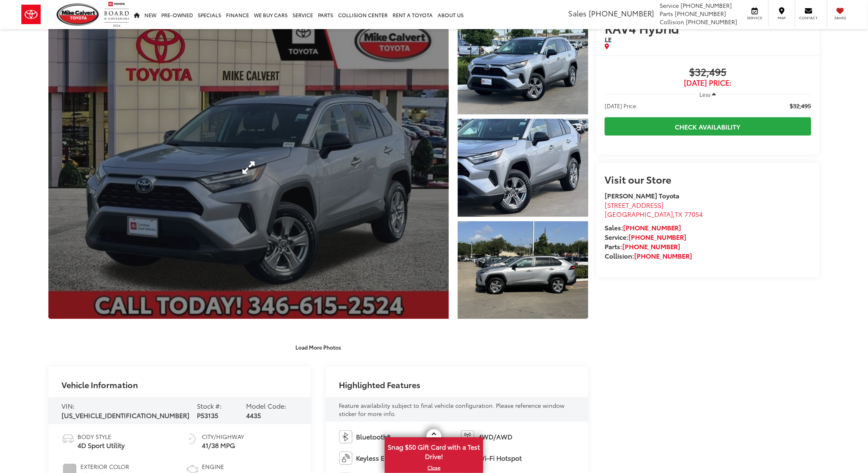 This screenshot has width=868, height=473. Describe the element at coordinates (495, 437) in the screenshot. I see `span: 4WD/AWD` at that location.